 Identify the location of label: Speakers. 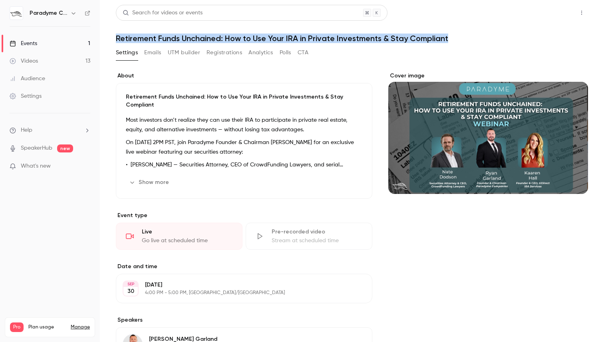
(244, 320).